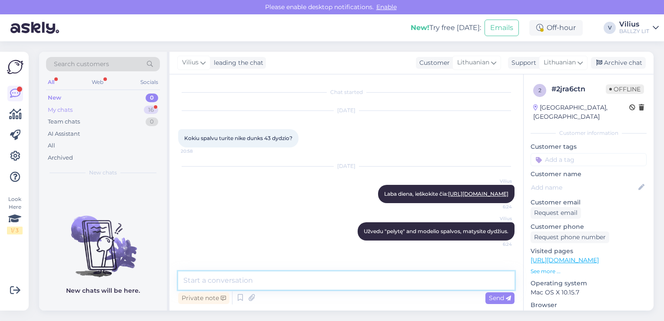 The width and height of the screenshot is (664, 321). What do you see at coordinates (588, 292) in the screenshot?
I see `p: Mac OS X 10.15.7` at bounding box center [588, 292].